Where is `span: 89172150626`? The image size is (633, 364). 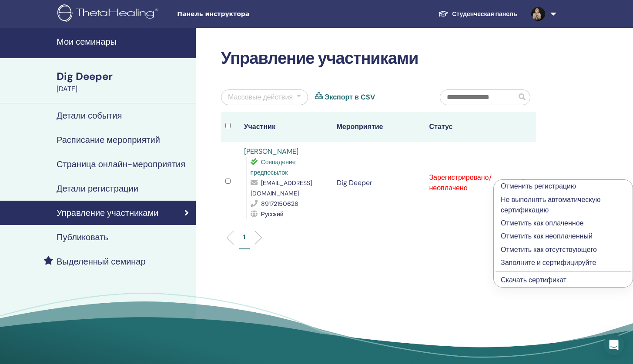
span: 89172150626 is located at coordinates (279, 204).